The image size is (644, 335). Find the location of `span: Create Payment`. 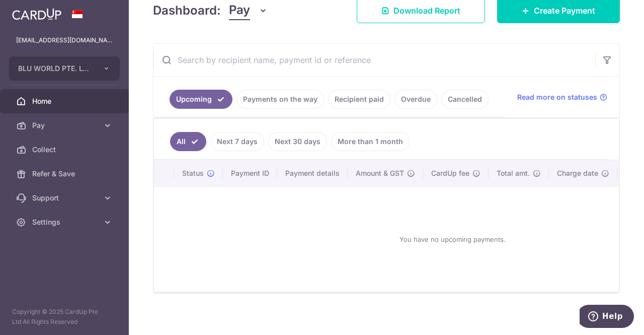

span: Create Payment is located at coordinates (564, 11).